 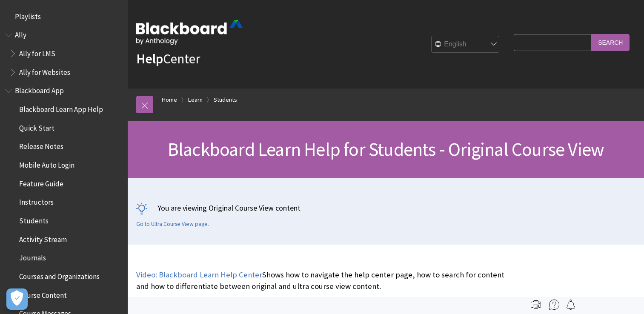 I want to click on a: Go to Ultra Course View page., so click(x=172, y=224).